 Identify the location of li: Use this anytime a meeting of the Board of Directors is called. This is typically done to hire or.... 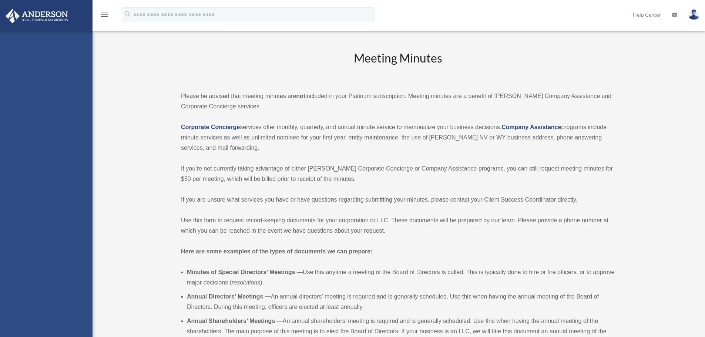
(401, 278).